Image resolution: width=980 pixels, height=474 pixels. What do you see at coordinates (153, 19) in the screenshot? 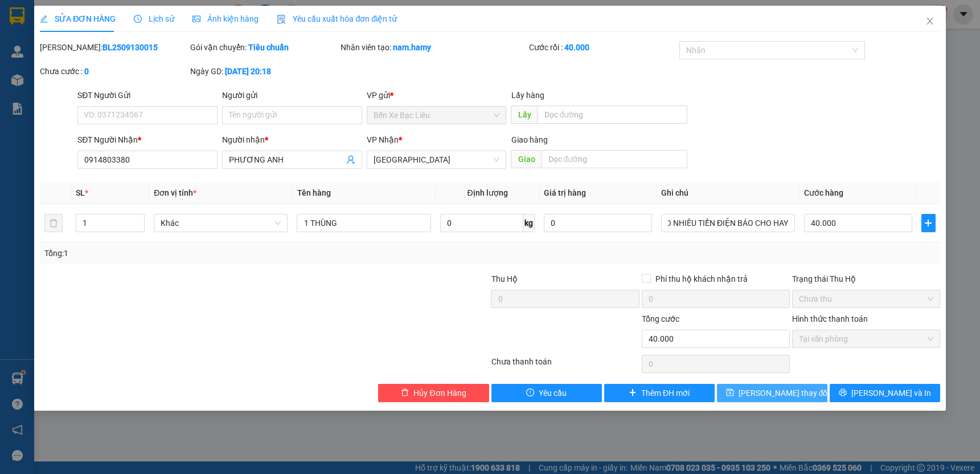
I see `span: Lịch sử` at bounding box center [153, 19].